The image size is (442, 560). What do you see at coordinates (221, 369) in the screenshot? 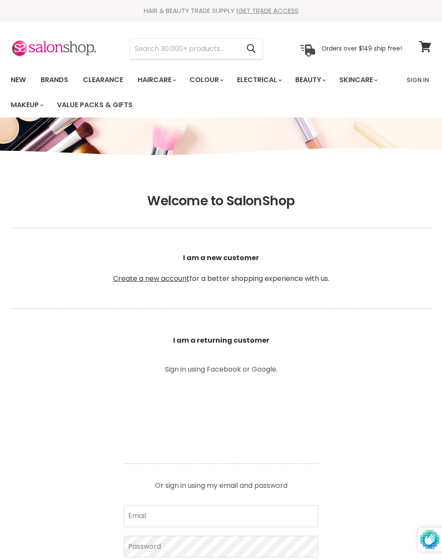
I see `p: Sign in using Facebook or Google.` at bounding box center [221, 369].